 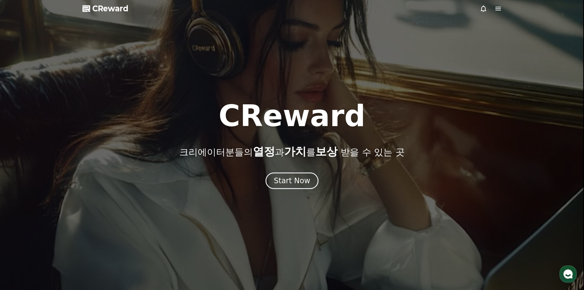 What do you see at coordinates (110, 9) in the screenshot?
I see `span: CReward` at bounding box center [110, 9].